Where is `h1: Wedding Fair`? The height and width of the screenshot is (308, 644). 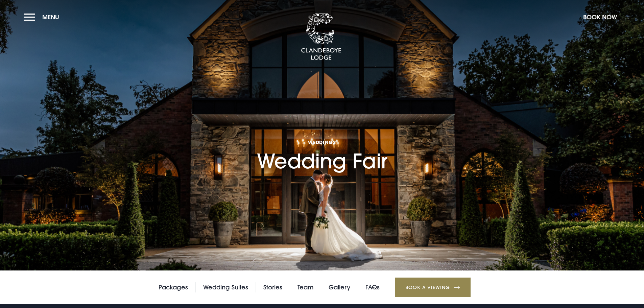
h1: Wedding Fair is located at coordinates (322, 137).